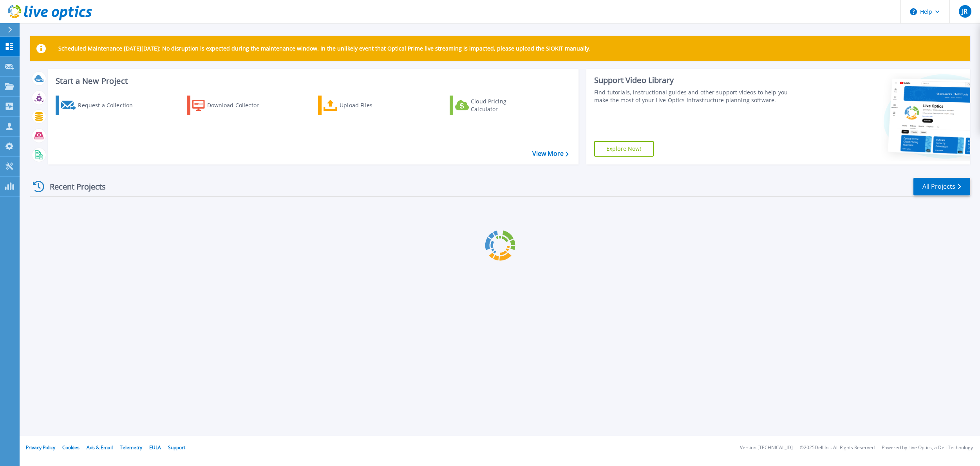 The image size is (980, 466). What do you see at coordinates (362, 105) in the screenshot?
I see `a: Upload Files` at bounding box center [362, 105].